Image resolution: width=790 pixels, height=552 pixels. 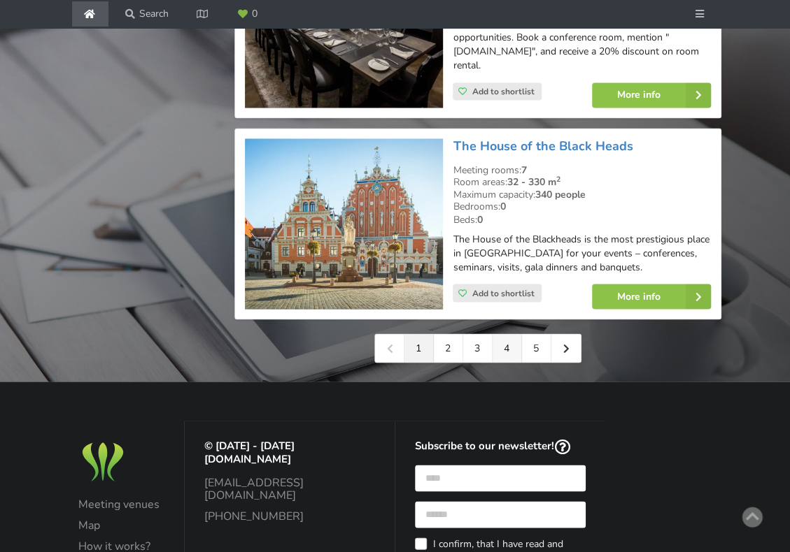 I want to click on a: 5, so click(x=536, y=348).